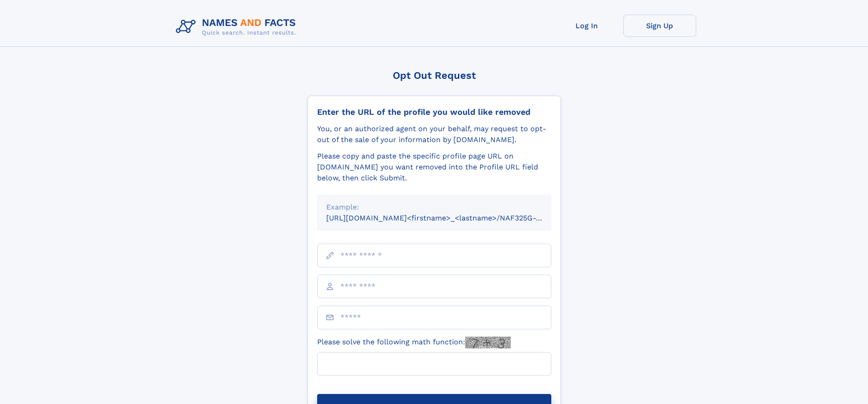 The height and width of the screenshot is (404, 868). What do you see at coordinates (660, 26) in the screenshot?
I see `a: Sign Up` at bounding box center [660, 26].